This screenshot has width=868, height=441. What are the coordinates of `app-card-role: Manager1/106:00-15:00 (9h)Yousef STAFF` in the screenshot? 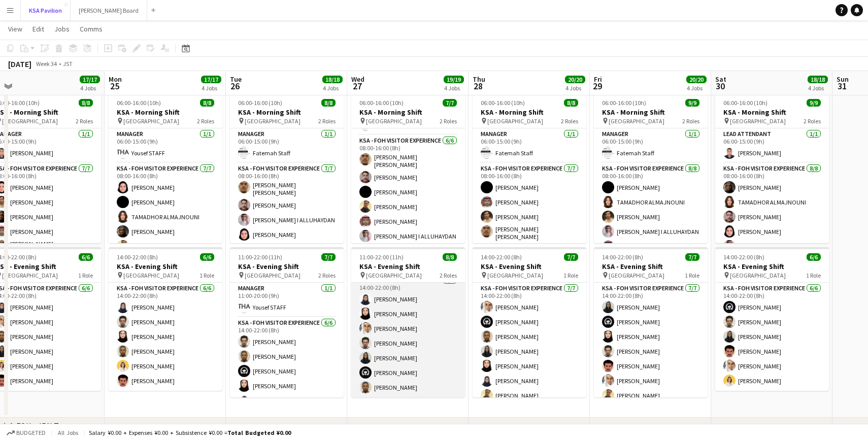 It's located at (166, 146).